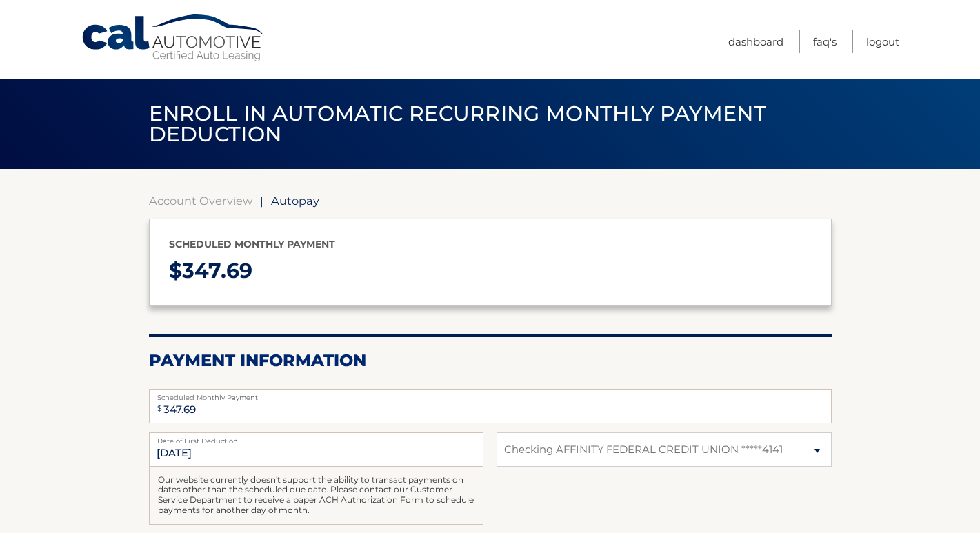  What do you see at coordinates (490, 244) in the screenshot?
I see `p: Scheduled monthly payment` at bounding box center [490, 244].